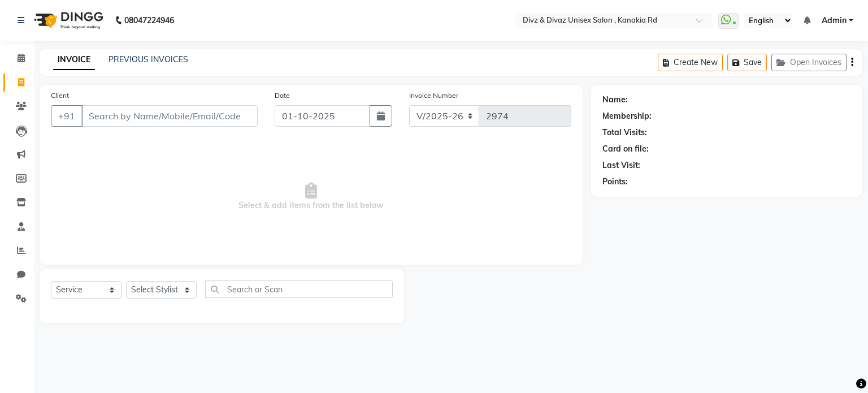 This screenshot has height=393, width=868. What do you see at coordinates (624, 132) in the screenshot?
I see `div: Total Visits:` at bounding box center [624, 132].